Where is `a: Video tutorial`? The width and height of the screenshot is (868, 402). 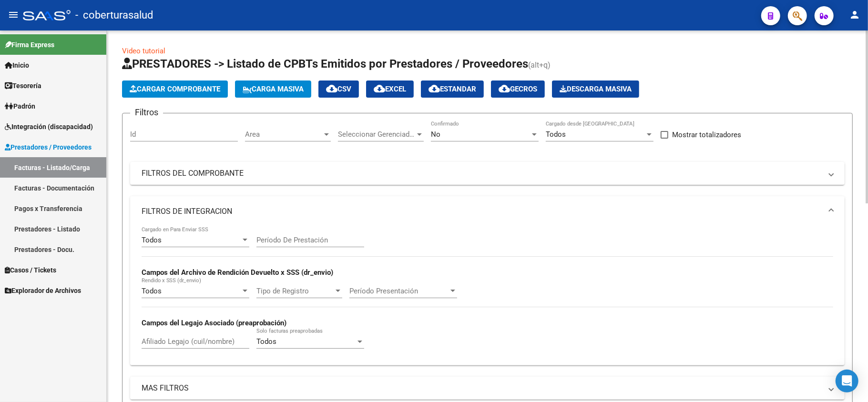
a: Video tutorial is located at coordinates (144, 51).